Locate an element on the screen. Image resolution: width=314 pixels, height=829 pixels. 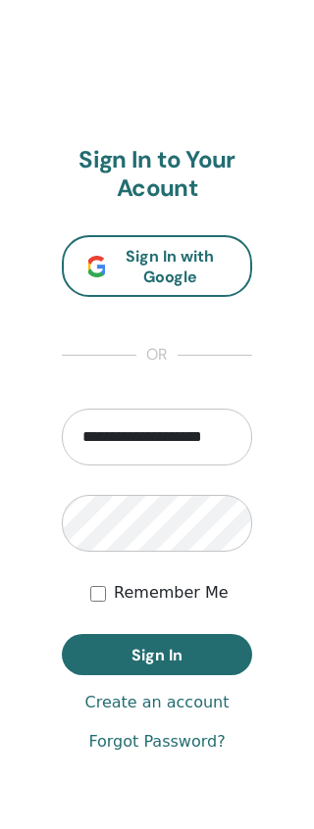
a: Forgot Password? is located at coordinates (156, 742).